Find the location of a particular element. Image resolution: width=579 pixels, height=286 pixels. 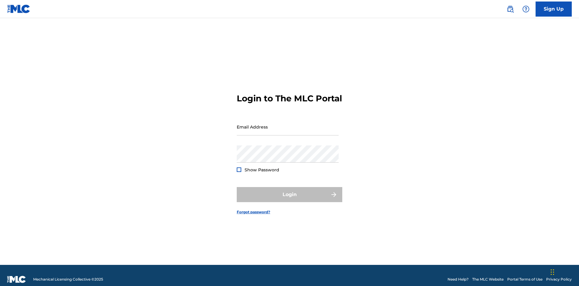

img: search is located at coordinates (510, 9).